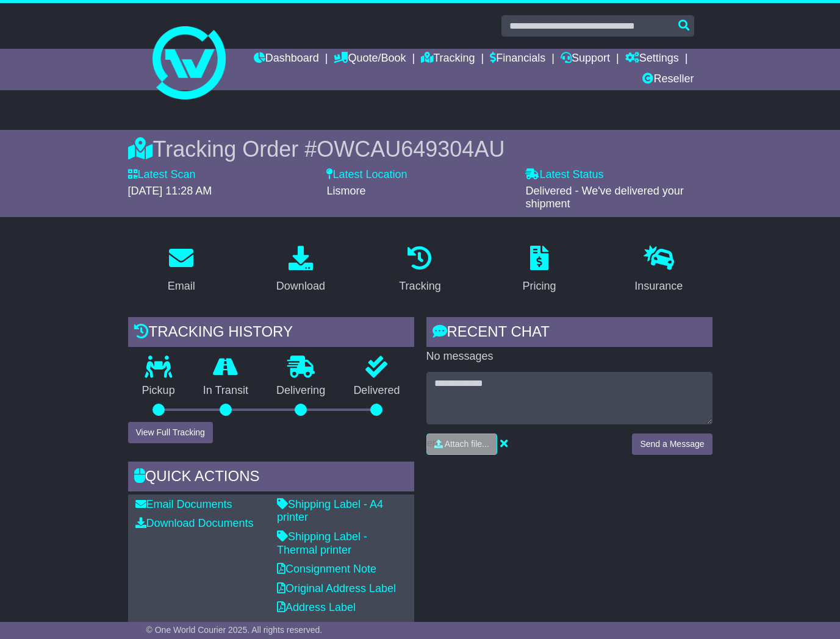  What do you see at coordinates (286, 59) in the screenshot?
I see `a: Dashboard` at bounding box center [286, 59].